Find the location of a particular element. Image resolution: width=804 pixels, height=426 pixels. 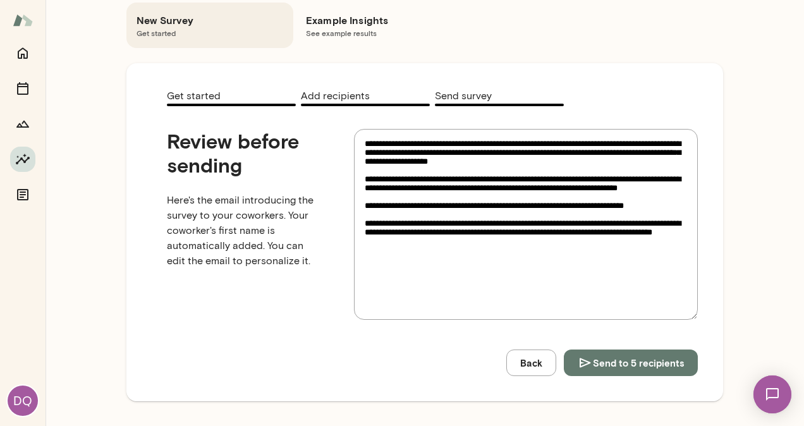

h6: New Survey is located at coordinates (210, 20).